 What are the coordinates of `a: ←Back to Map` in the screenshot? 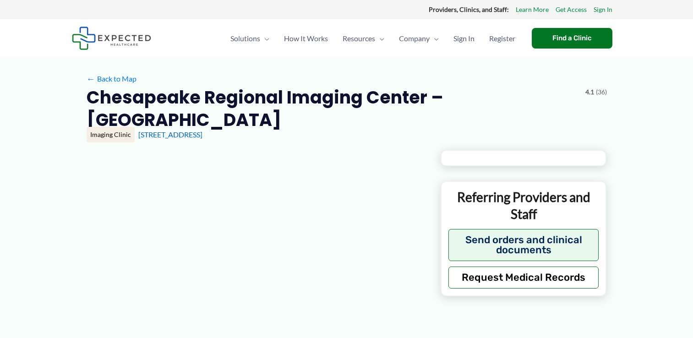 It's located at (111, 79).